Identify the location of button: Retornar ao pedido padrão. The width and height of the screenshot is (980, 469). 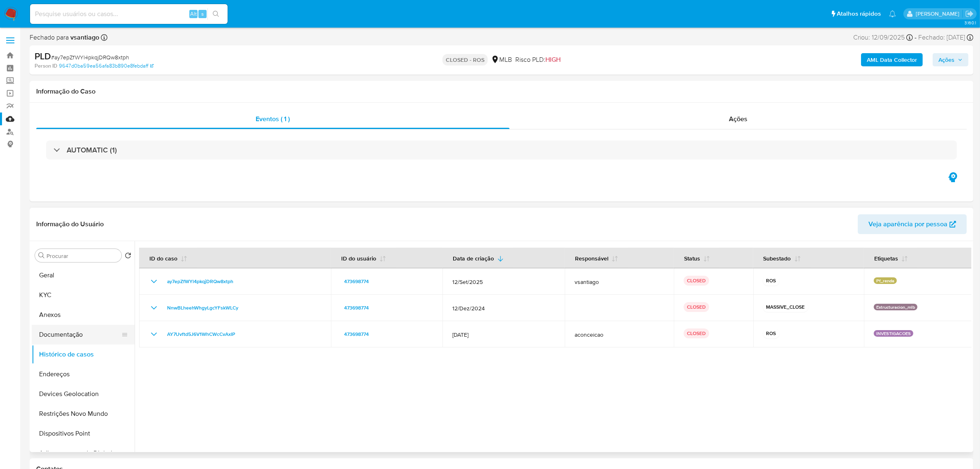
(128, 256).